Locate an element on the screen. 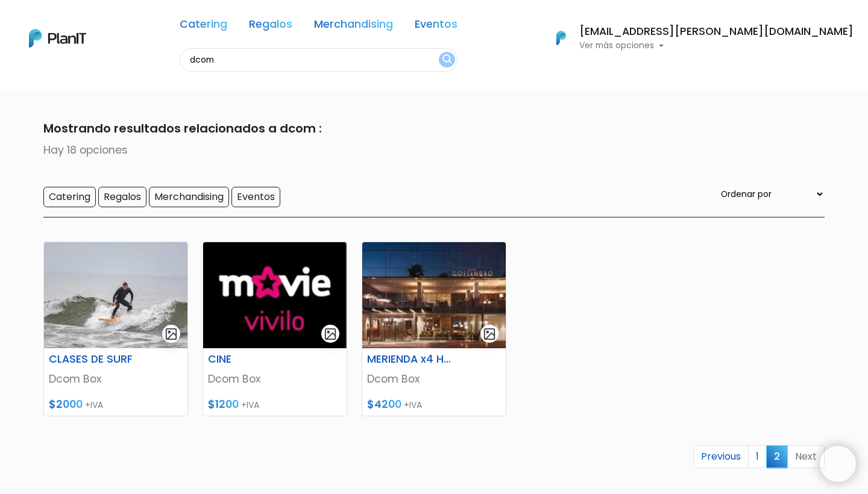  a: gallery-light CLASES DE SURF Dcom Box $2000 +IVA is located at coordinates (116, 329).